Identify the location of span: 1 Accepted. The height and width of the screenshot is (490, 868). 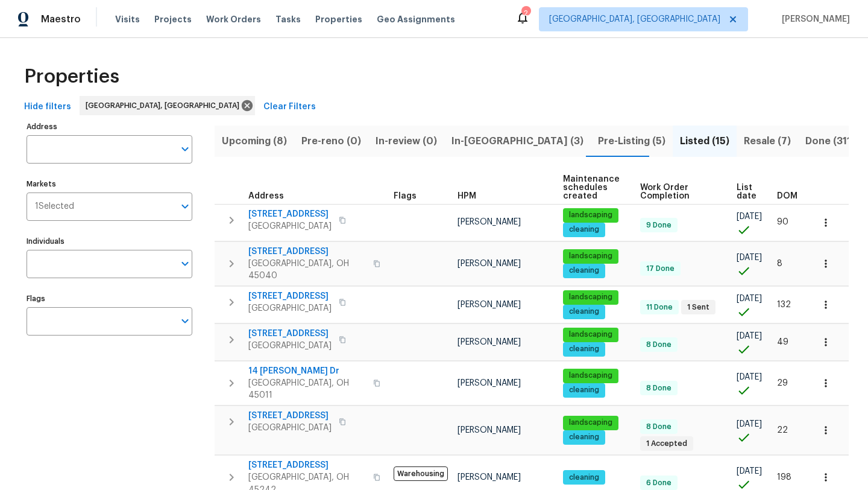
(666, 443).